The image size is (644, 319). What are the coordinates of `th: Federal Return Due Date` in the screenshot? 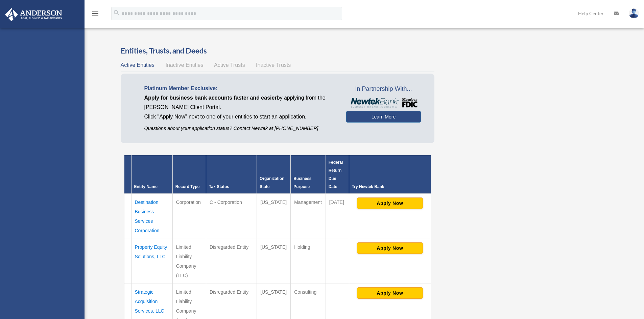 It's located at (337, 174).